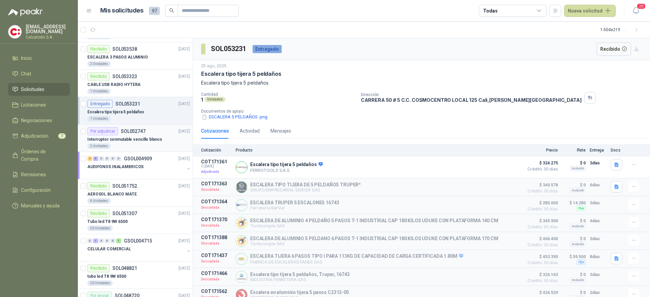 This screenshot has width=650, height=297. Describe the element at coordinates (103, 131) in the screenshot. I see `div: Por adjudicar` at that location.